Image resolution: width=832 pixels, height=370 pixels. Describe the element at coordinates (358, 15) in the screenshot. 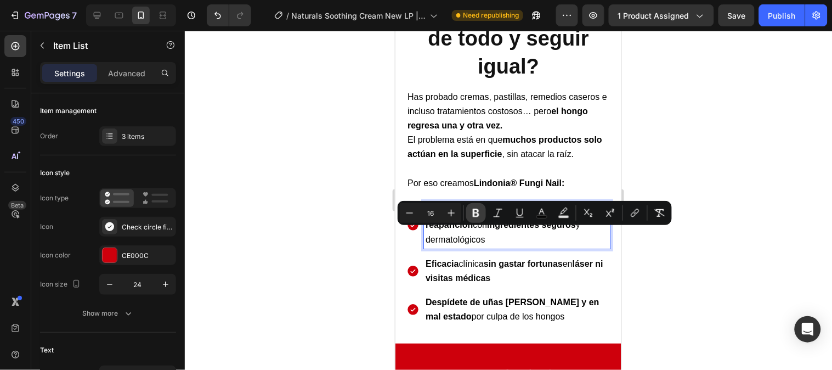

I see `span: Naturals Soothing Cream New LP | WIP` at that location.